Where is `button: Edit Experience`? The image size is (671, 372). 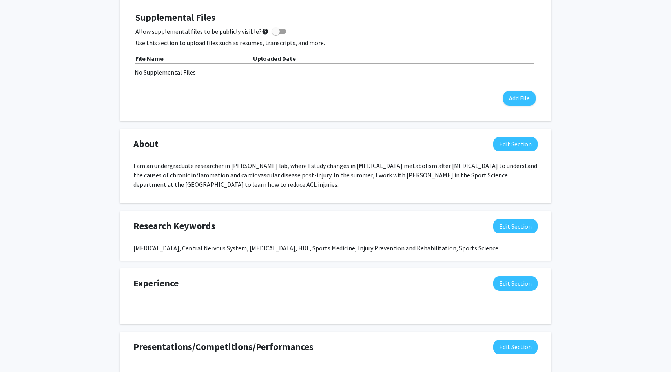 button: Edit Experience is located at coordinates (515, 283).